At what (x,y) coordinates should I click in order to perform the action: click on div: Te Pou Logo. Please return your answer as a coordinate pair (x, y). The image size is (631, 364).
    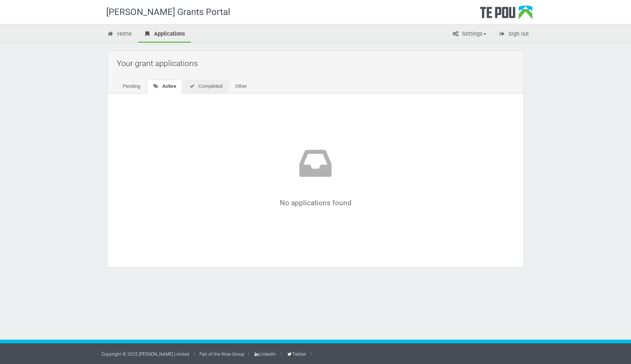
    Looking at the image, I should click on (506, 14).